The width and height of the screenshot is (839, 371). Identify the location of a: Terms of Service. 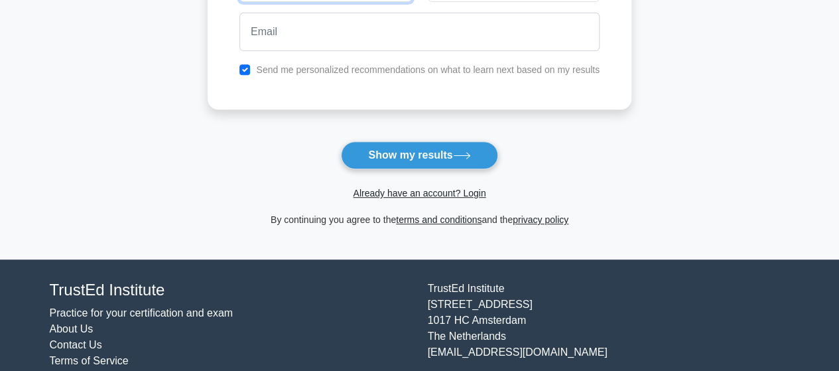
(89, 360).